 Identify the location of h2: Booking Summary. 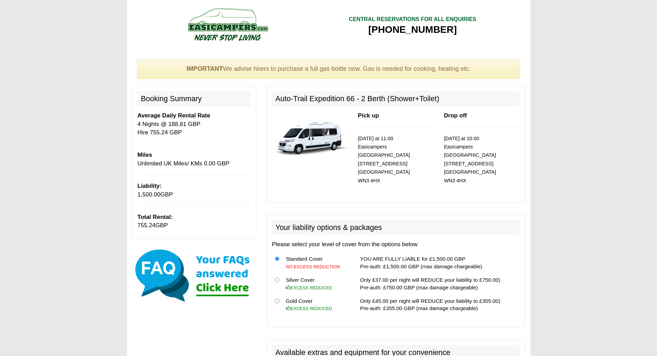
(194, 99).